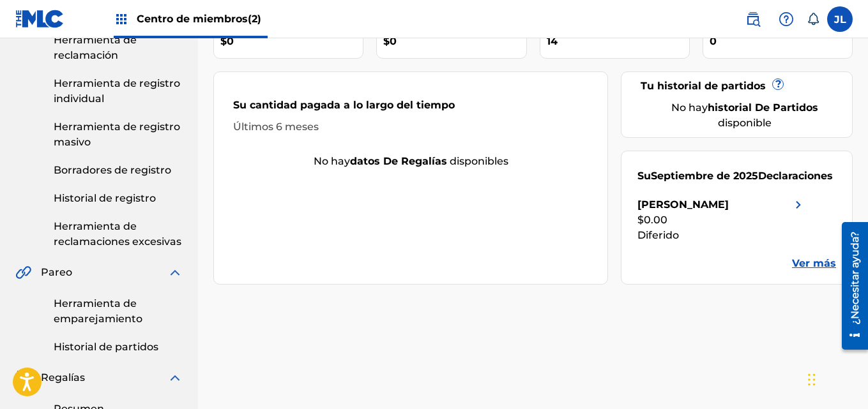  I want to click on font: Regalías, so click(63, 378).